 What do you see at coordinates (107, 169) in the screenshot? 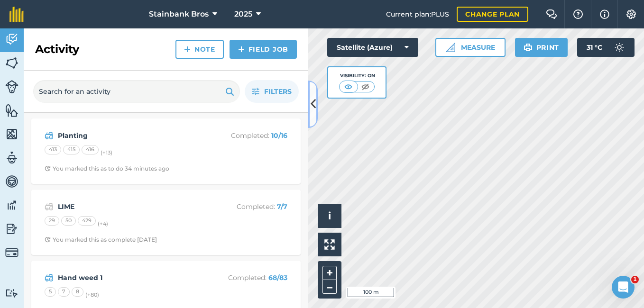
I see `div: You marked this as to do 34 minutes ago` at bounding box center [107, 169].